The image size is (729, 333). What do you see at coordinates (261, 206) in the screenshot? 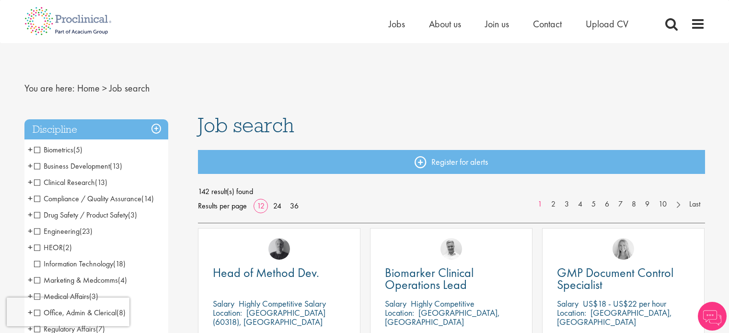
I see `a: 12` at bounding box center [261, 206].